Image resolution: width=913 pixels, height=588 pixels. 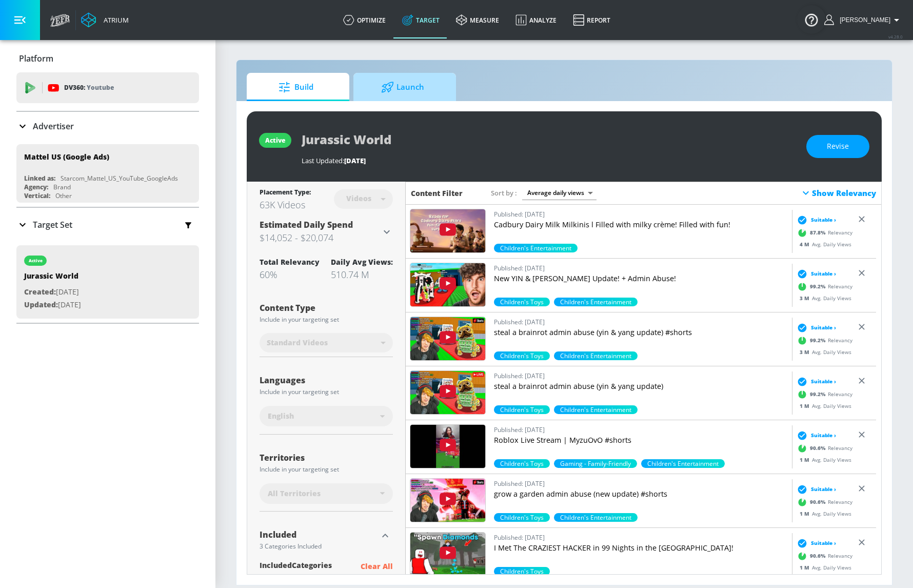 I want to click on a: Analyze, so click(x=536, y=20).